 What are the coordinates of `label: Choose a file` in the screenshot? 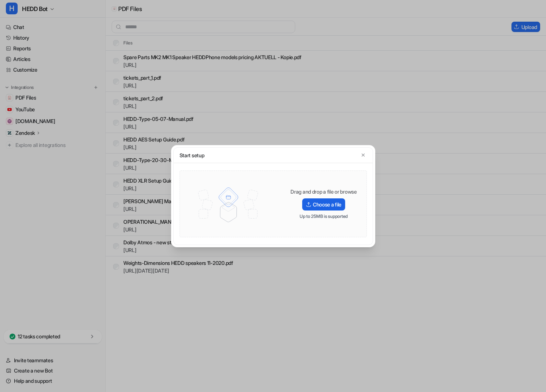 It's located at (323, 204).